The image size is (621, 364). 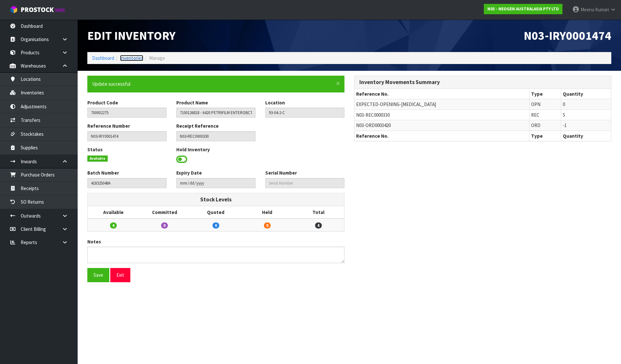 I want to click on h3: Inventory Movements Summary, so click(x=482, y=82).